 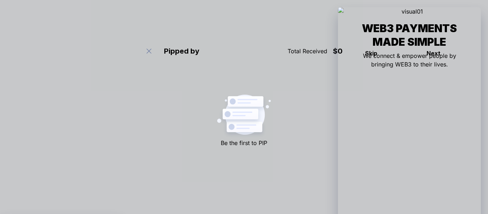 I want to click on button: Skip, so click(x=371, y=53).